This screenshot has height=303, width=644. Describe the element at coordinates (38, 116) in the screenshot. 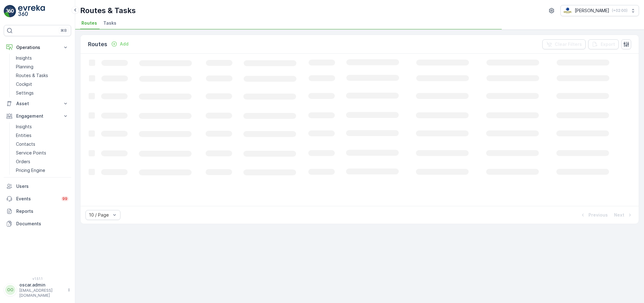

I see `p: Engagement` at that location.